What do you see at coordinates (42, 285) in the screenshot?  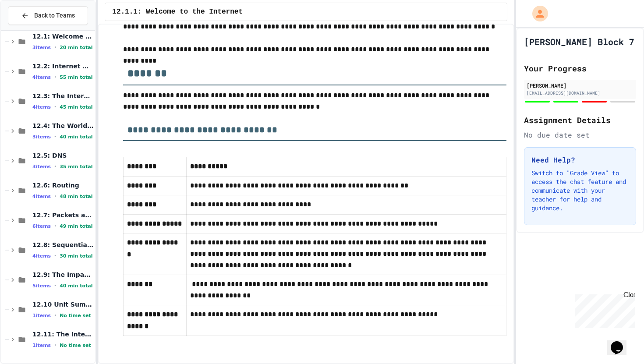 I see `span: 5 items` at bounding box center [42, 285].